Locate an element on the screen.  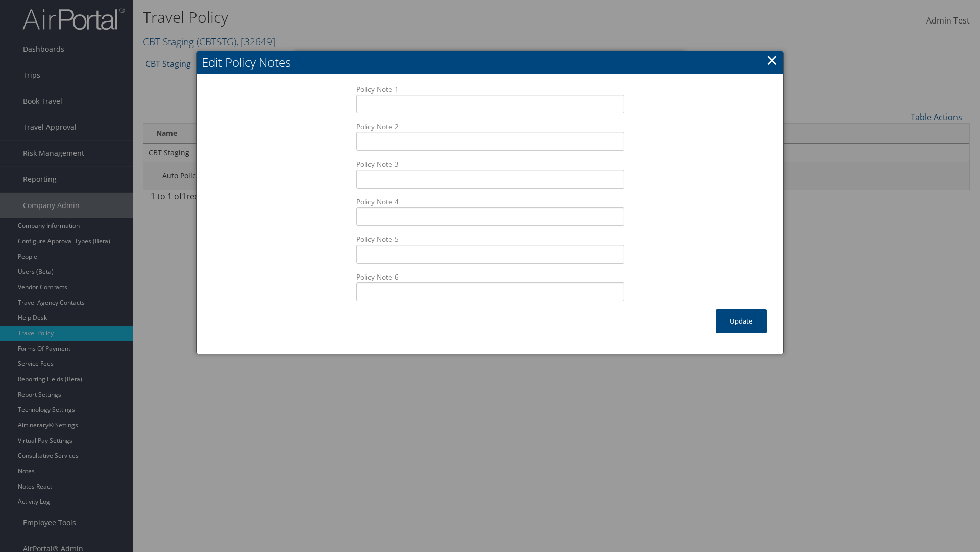
input: Policy Note 2 is located at coordinates (490, 141).